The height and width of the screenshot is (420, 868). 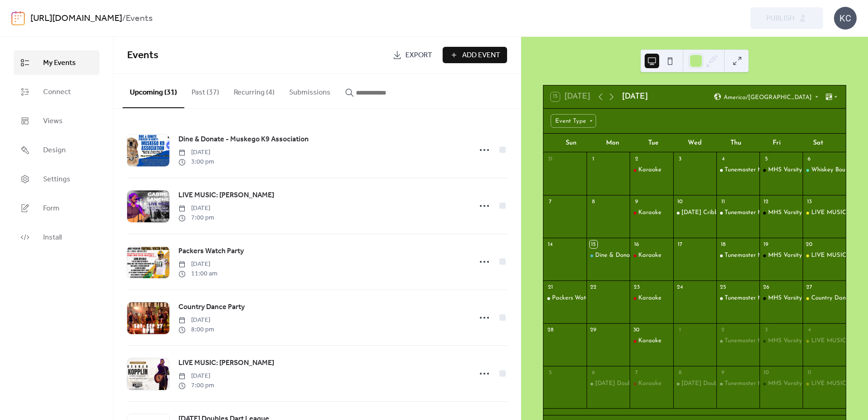 What do you see at coordinates (824, 298) in the screenshot?
I see `div: Country Dance Party` at bounding box center [824, 298].